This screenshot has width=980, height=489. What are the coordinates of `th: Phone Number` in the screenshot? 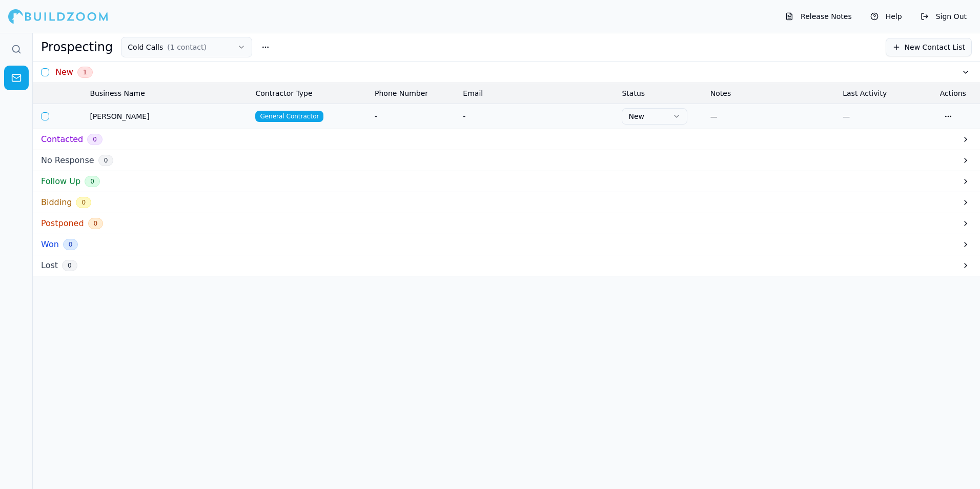 It's located at (415, 94).